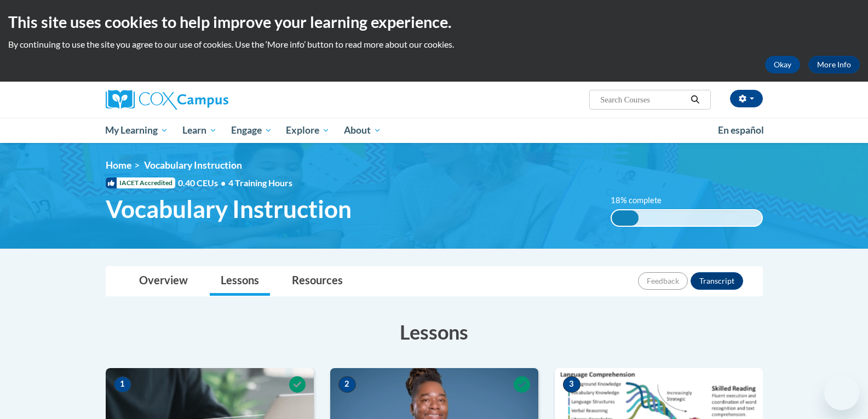  I want to click on span: 1, so click(123, 385).